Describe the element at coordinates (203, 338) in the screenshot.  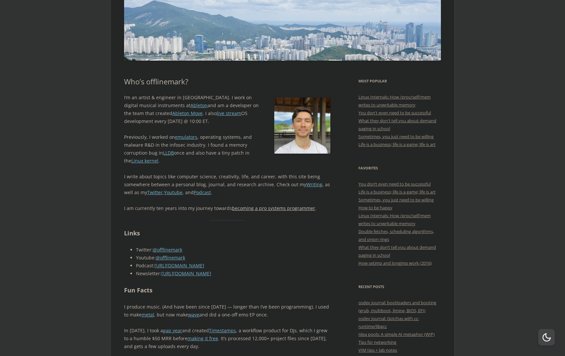
I see `a: making it free` at that location.